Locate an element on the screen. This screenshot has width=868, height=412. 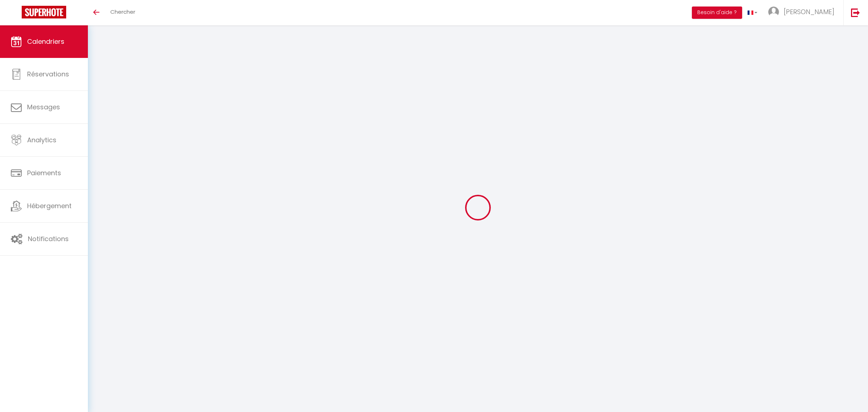
span: Analytics is located at coordinates (42, 140).